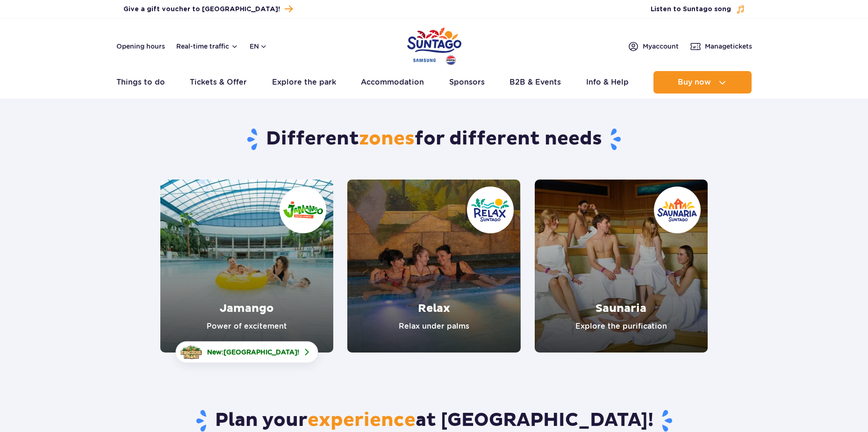 This screenshot has height=432, width=868. What do you see at coordinates (434, 139) in the screenshot?
I see `h1: Different for different needs` at bounding box center [434, 139].